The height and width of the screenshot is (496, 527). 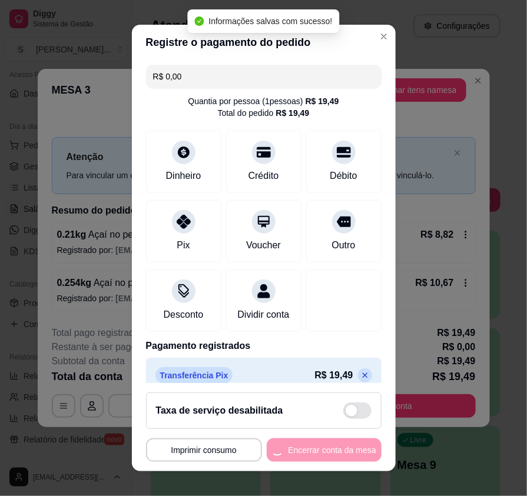 I want to click on div: Desconto, so click(x=184, y=315).